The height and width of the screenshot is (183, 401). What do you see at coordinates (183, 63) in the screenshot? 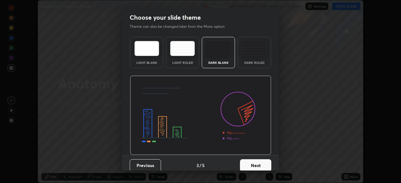
I see `div: Light Ruled` at bounding box center [183, 63].